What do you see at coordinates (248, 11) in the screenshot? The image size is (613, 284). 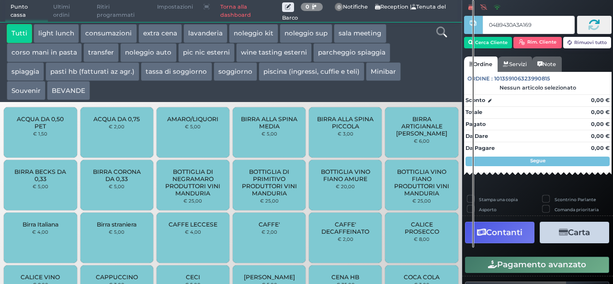 I see `a: Torna alla dashboard` at bounding box center [248, 11].